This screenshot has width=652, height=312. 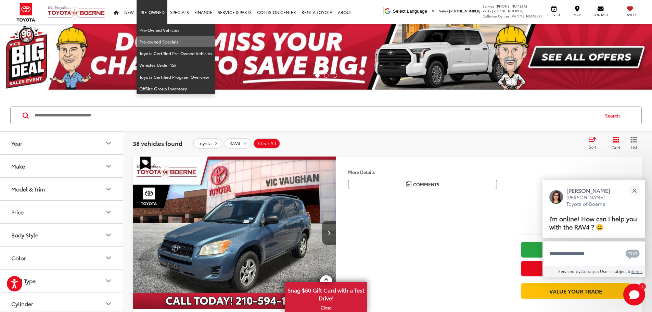 I want to click on button: Toggle Chat Window, so click(x=634, y=294).